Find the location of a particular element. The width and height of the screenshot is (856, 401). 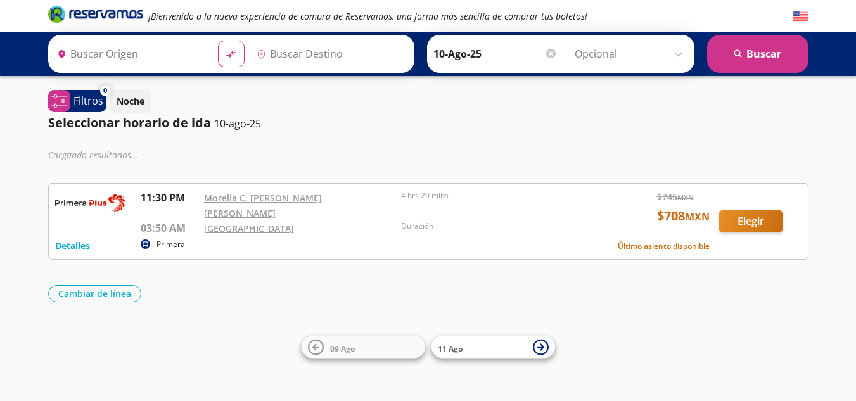

p: Primera is located at coordinates (170, 245).